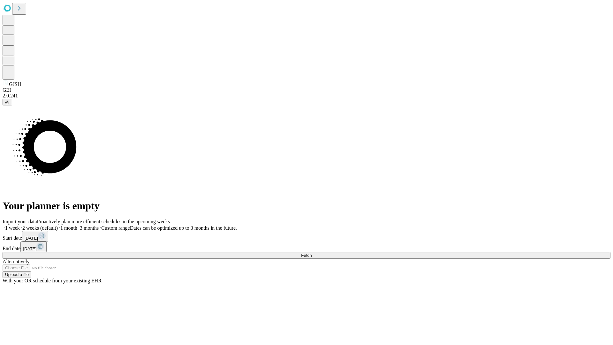 The height and width of the screenshot is (345, 613). What do you see at coordinates (16, 261) in the screenshot?
I see `span: Alternatively` at bounding box center [16, 261].